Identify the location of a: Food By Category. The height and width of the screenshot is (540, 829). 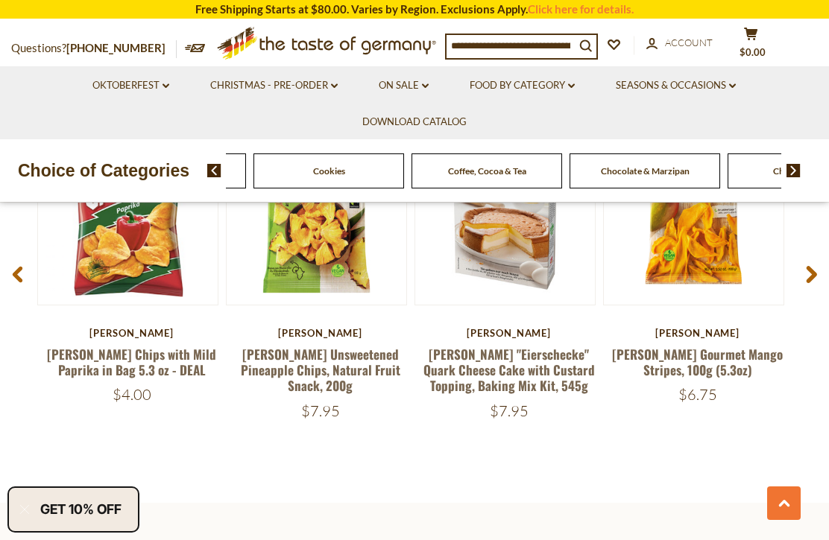
(522, 86).